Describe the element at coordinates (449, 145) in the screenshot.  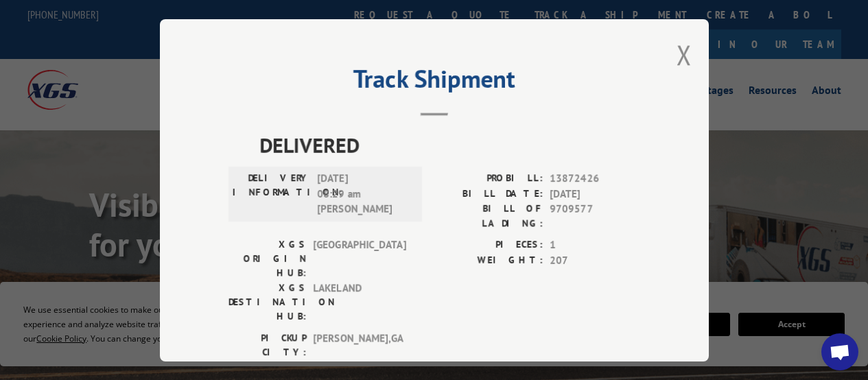
I see `span: DELIVERED` at that location.